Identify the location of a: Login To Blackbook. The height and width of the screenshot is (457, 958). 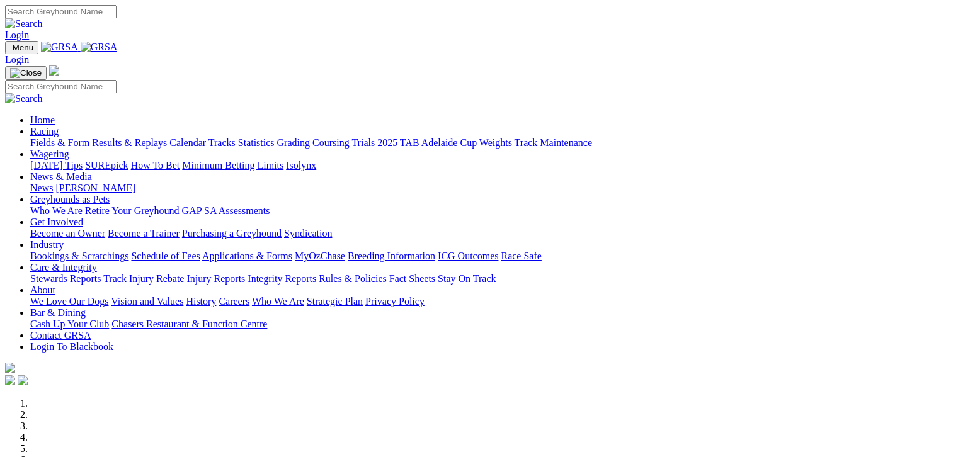
(72, 347).